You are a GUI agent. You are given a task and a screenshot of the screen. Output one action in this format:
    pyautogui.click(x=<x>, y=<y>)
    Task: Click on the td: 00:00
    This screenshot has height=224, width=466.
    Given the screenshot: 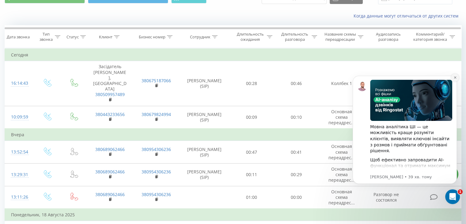 What is the action you would take?
    pyautogui.click(x=296, y=197)
    